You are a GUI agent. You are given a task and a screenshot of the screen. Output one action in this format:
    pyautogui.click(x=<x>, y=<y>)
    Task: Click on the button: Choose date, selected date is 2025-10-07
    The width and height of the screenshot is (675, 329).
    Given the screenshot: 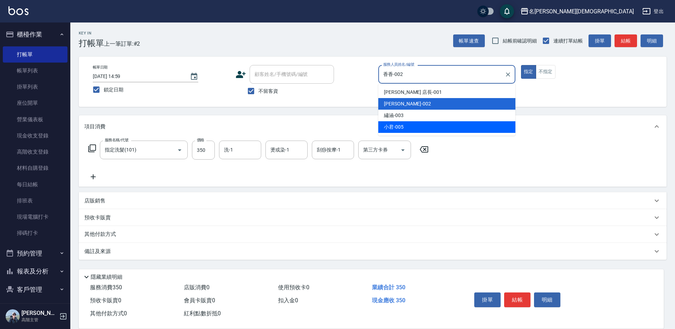 What is the action you would take?
    pyautogui.click(x=194, y=77)
    